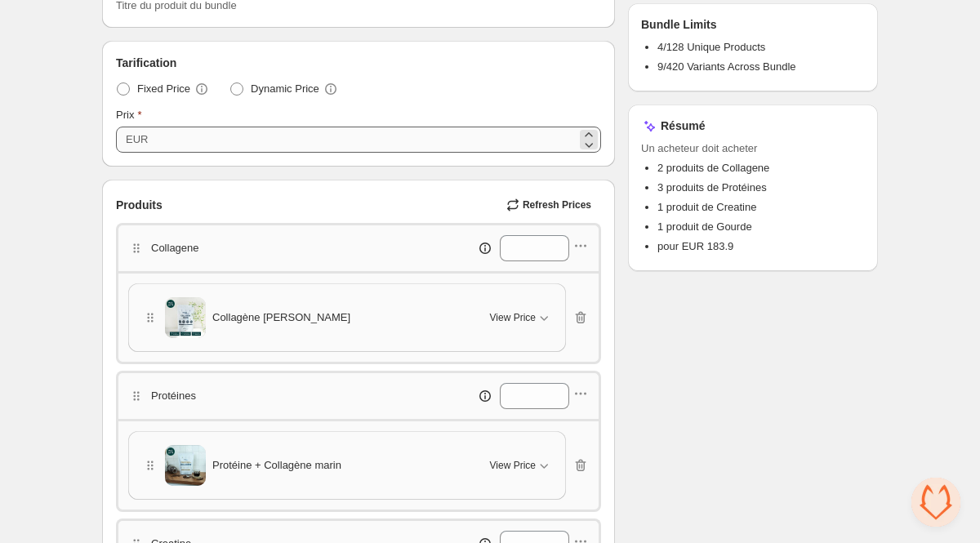 The width and height of the screenshot is (980, 543). What do you see at coordinates (557, 205) in the screenshot?
I see `span: Refresh Prices` at bounding box center [557, 205].